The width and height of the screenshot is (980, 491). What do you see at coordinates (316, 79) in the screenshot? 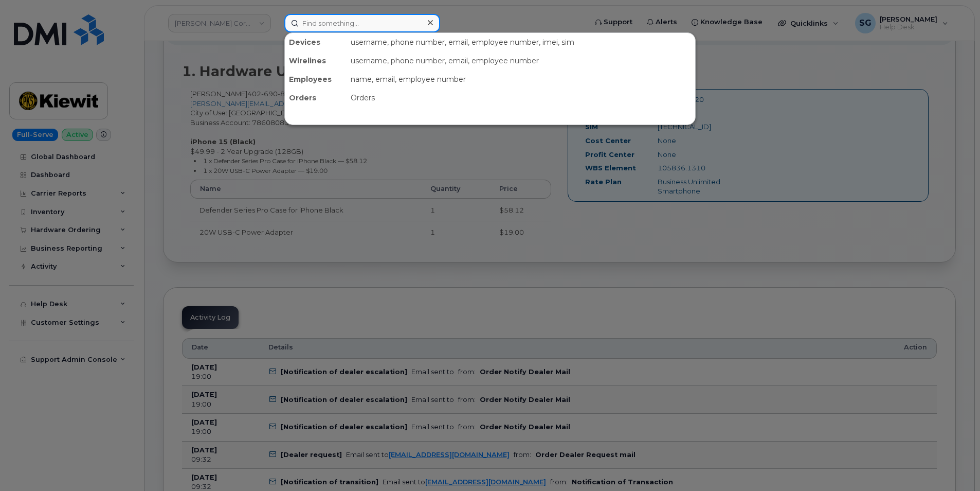
I see `div: Employees` at bounding box center [316, 79].